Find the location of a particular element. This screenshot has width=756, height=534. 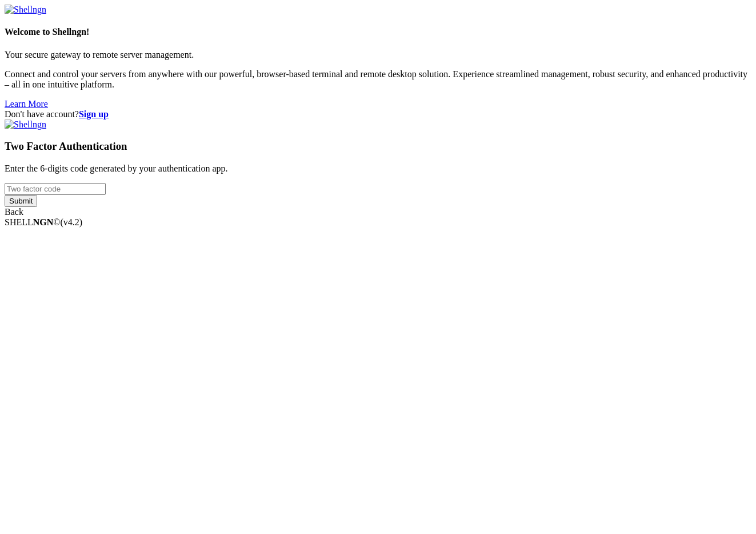

input: Two factor code is located at coordinates (55, 189).